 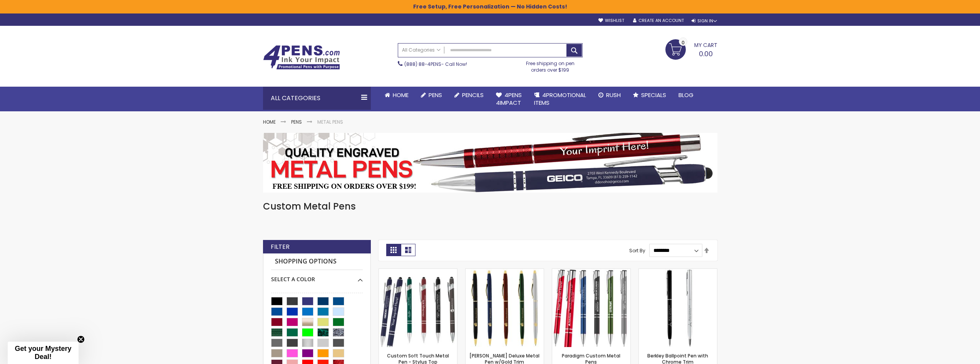 What do you see at coordinates (509, 99) in the screenshot?
I see `span: 4Pens 4impact` at bounding box center [509, 99].